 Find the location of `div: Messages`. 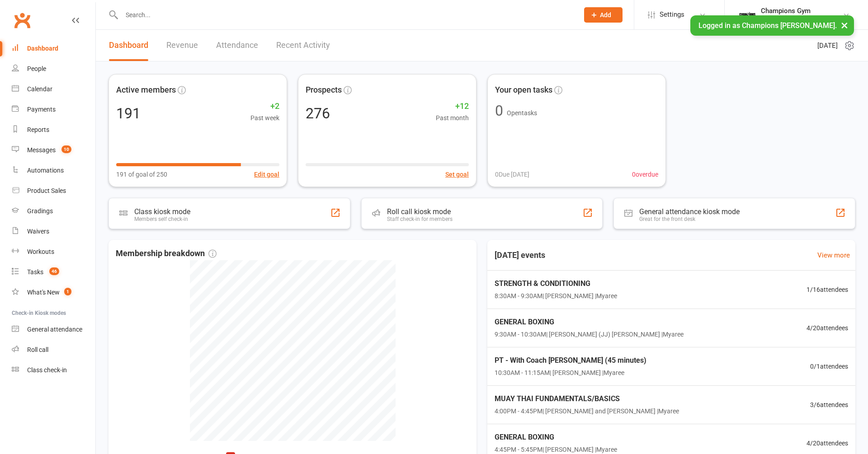

div: Messages is located at coordinates (41, 150).